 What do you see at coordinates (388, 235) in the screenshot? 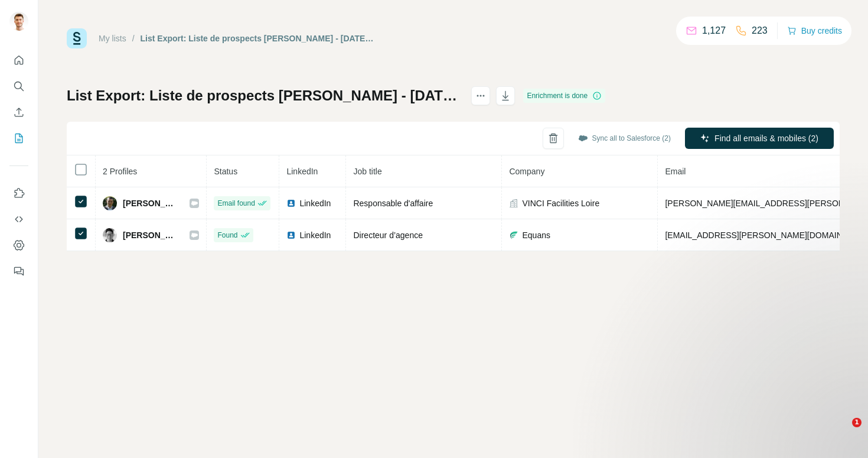
I see `span: Directeur d’agence` at bounding box center [388, 235].